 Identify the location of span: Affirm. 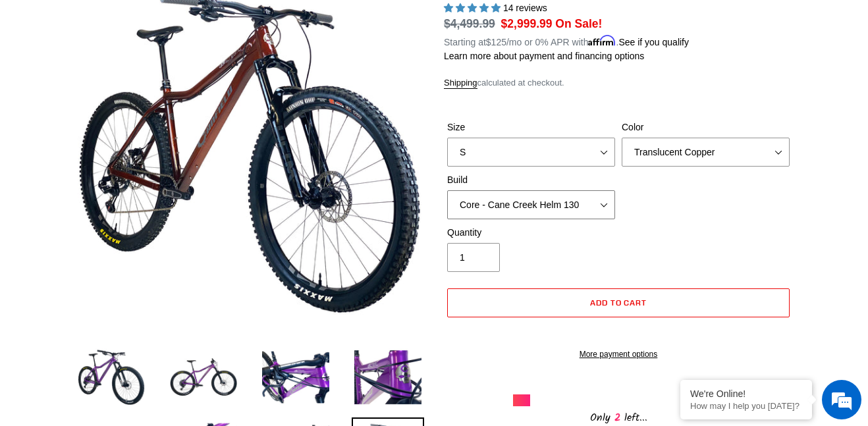
(602, 40).